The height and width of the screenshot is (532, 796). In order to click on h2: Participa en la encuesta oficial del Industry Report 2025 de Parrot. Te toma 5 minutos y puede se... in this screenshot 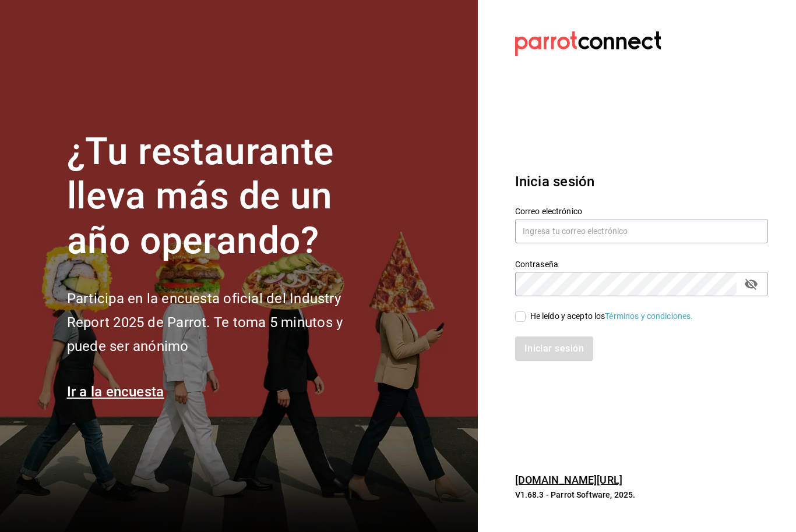, I will do `click(225, 323)`.